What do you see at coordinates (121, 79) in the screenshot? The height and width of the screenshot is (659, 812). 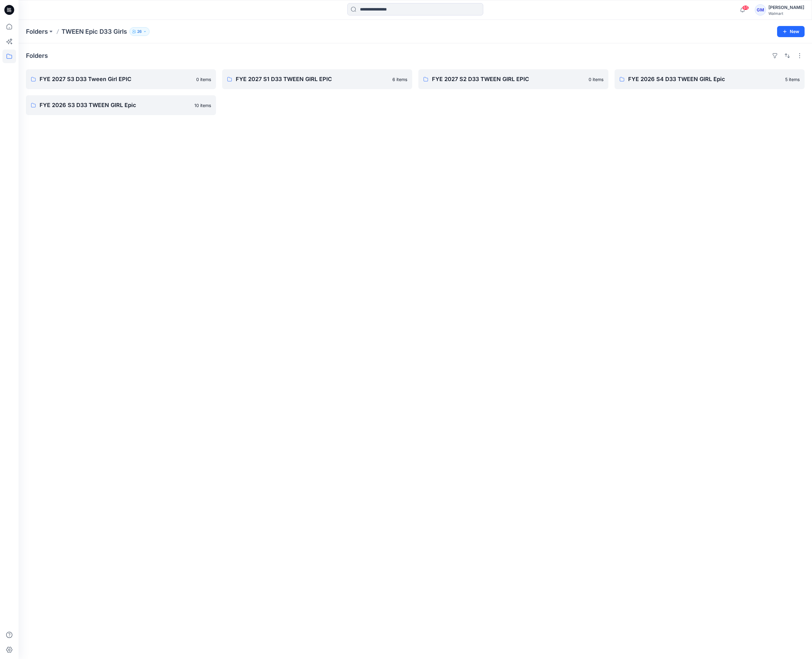 I see `a: FYE 2027 S3 D33 Tween Girl EPIC0 items` at bounding box center [121, 79].